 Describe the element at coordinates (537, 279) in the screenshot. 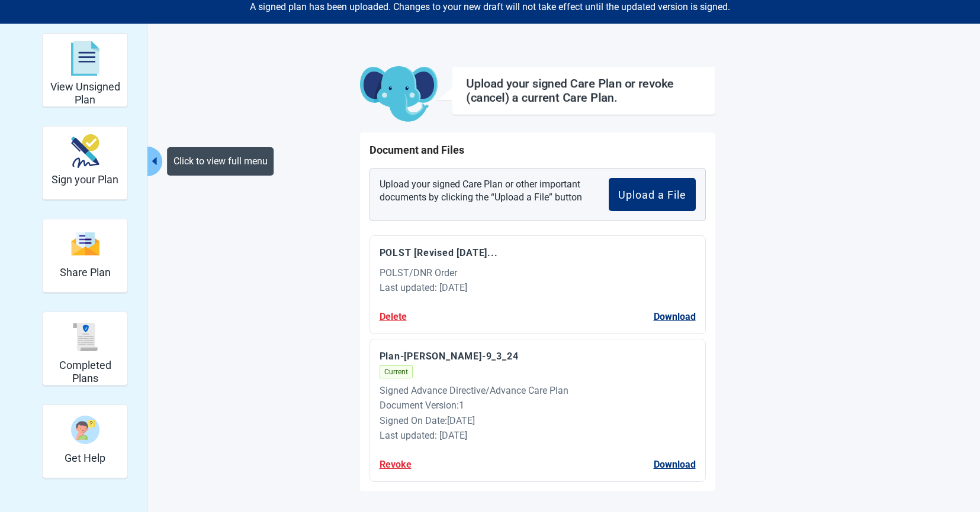

I see `main: Main content` at that location.